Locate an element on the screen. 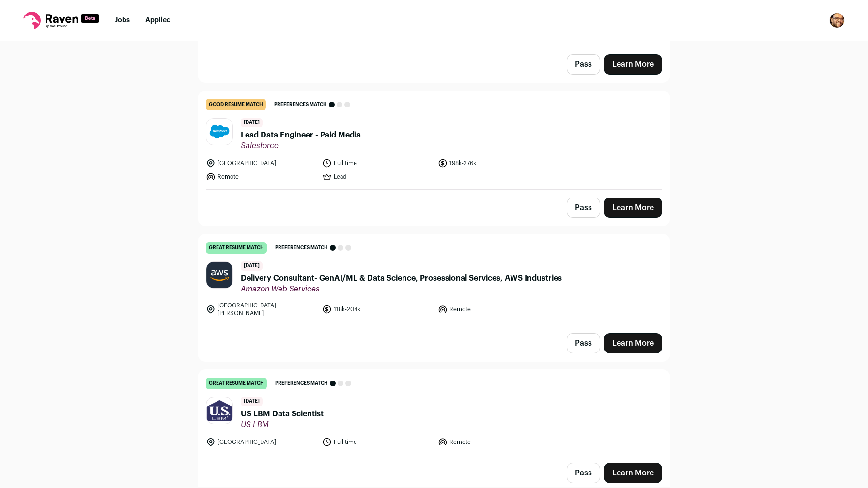 This screenshot has width=868, height=488. span: Amazon Web Services is located at coordinates (401, 289).